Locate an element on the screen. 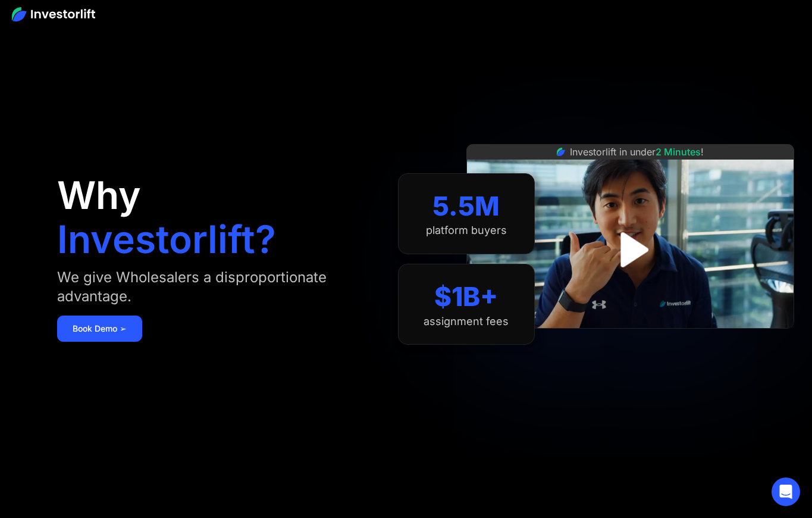  div: Open Intercom Messenger is located at coordinates (786, 492).